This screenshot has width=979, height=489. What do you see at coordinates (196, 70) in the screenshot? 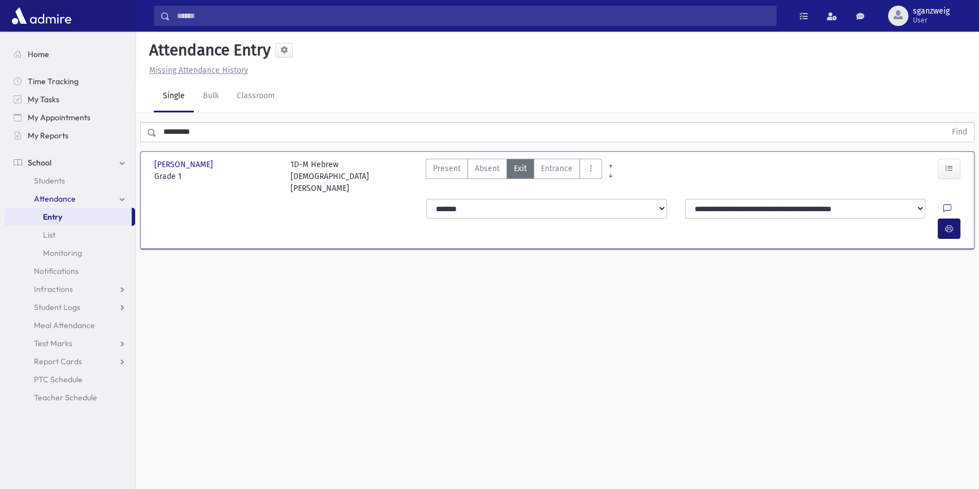
I see `a: Missing Attendance History` at bounding box center [196, 70].